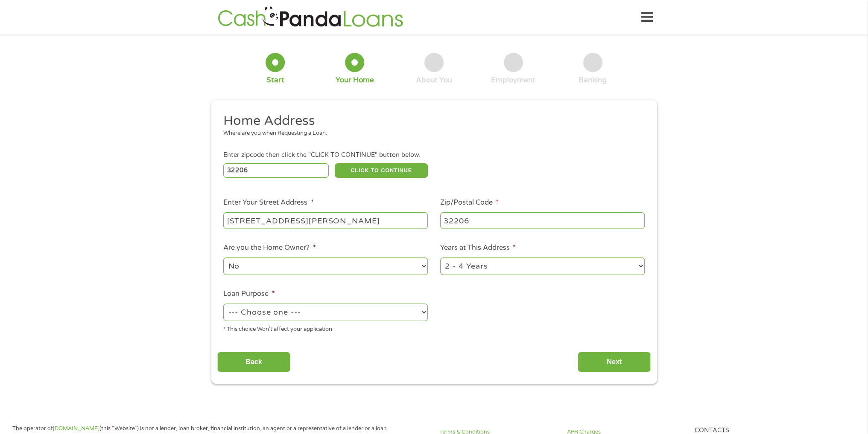  Describe the element at coordinates (270, 248) in the screenshot. I see `label: Are you the Home Owner?` at that location.